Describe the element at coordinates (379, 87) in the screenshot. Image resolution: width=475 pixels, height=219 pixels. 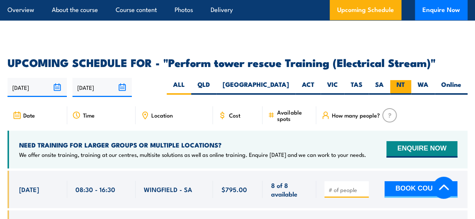
I see `label: SA` at that location.